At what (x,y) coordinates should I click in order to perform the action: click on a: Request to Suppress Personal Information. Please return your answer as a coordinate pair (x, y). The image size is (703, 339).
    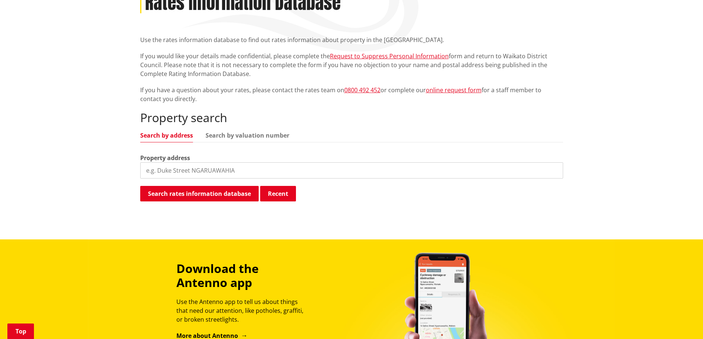
    Looking at the image, I should click on (389, 56).